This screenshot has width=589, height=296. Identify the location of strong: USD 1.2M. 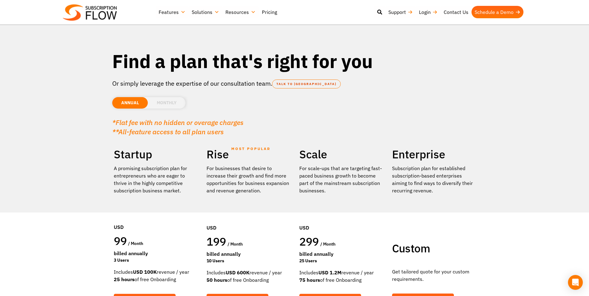
(330, 272).